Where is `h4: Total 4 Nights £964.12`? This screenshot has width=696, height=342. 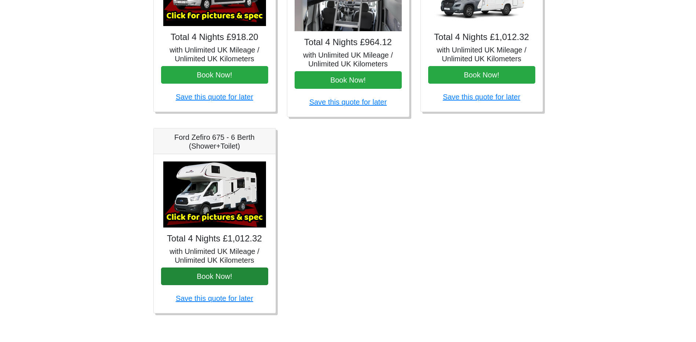 h4: Total 4 Nights £964.12 is located at coordinates (348, 42).